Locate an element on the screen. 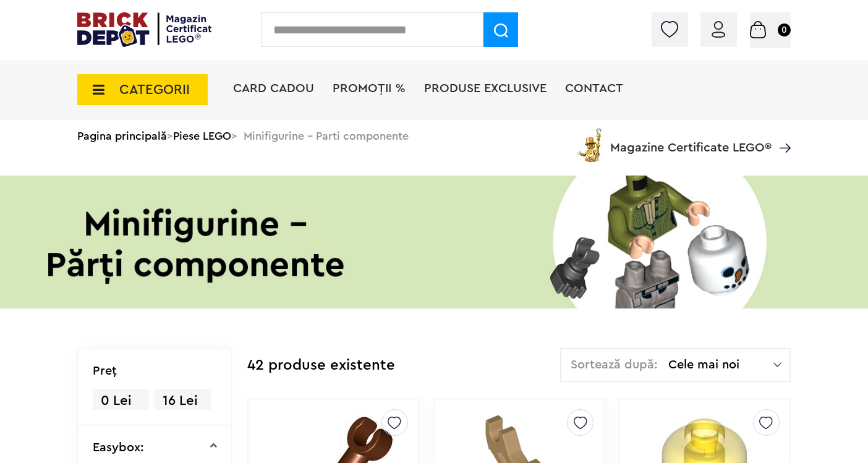  a: Contact is located at coordinates (594, 89).